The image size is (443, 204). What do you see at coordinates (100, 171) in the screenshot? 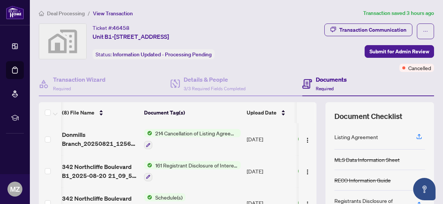
I see `span: 342 Northcliffe Boulevard B1_2025-08-20 21_09_54 EXECUTED.pdf` at bounding box center [100, 171].